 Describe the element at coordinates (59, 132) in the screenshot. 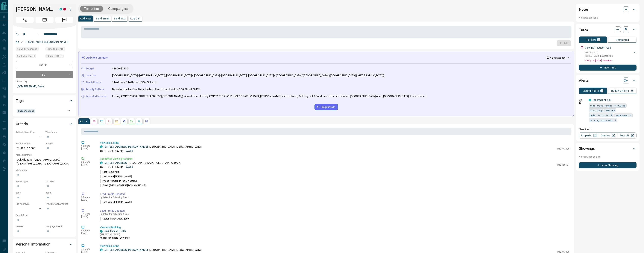

I see `p: Timeframe:` at that location.